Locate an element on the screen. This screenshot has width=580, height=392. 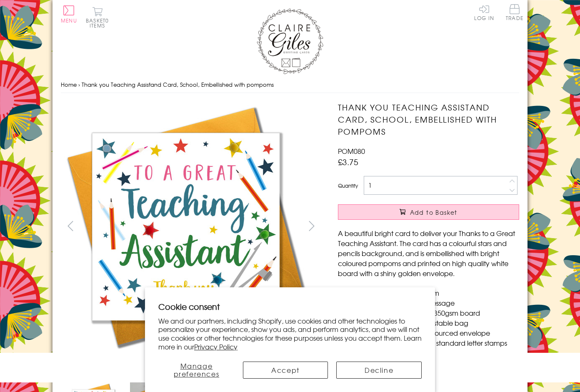
span: Thank you Teaching Assistand Card, School, Embellished with pompoms is located at coordinates (178, 84).